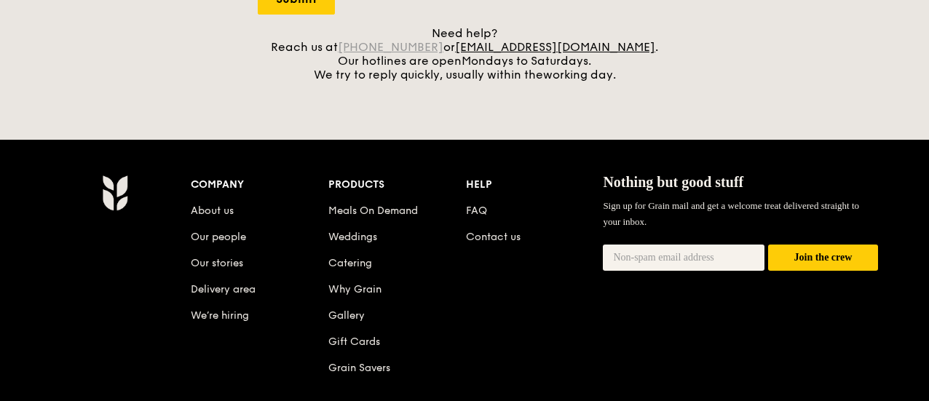 The height and width of the screenshot is (401, 929). I want to click on a: Why Grain, so click(355, 289).